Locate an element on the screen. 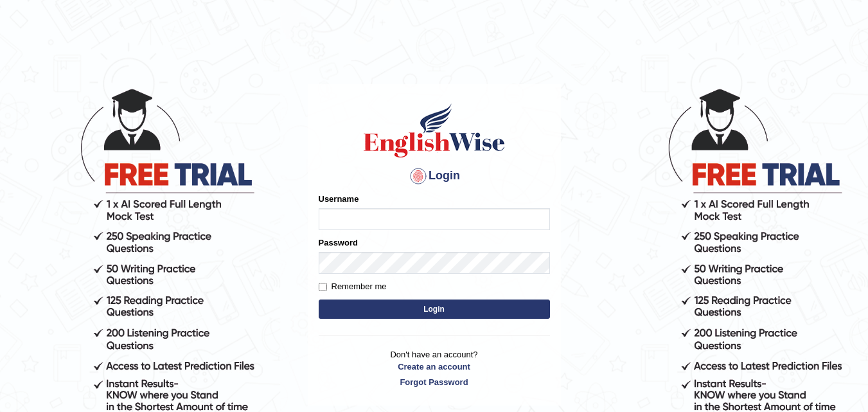 The image size is (868, 412). p: Don't have an account? is located at coordinates (434, 368).